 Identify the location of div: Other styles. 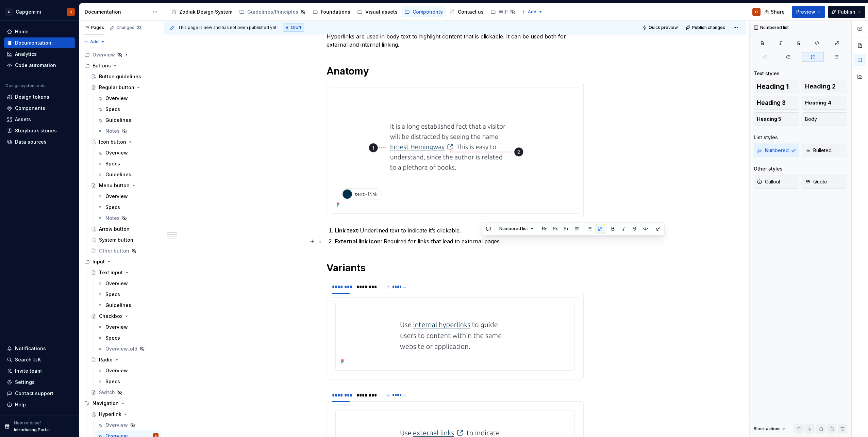
(768, 169).